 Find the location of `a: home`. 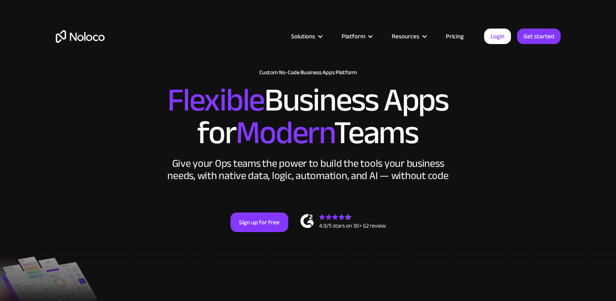

a: home is located at coordinates (80, 36).